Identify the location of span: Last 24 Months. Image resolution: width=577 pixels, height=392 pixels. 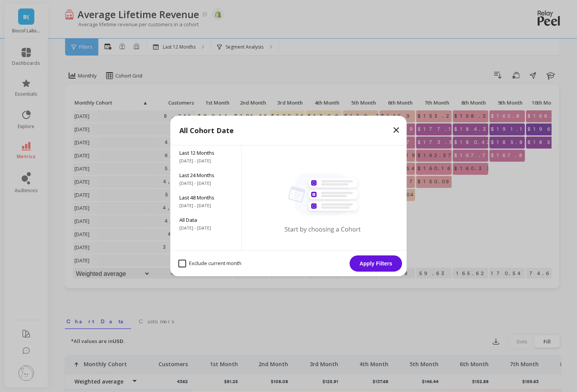
(206, 175).